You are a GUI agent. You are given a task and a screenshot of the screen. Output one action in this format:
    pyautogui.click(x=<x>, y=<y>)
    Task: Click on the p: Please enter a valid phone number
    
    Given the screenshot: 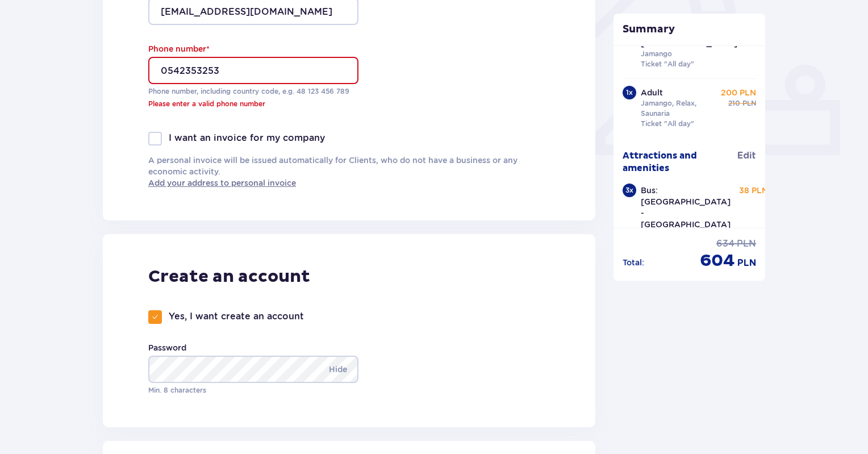 What is the action you would take?
    pyautogui.click(x=253, y=104)
    